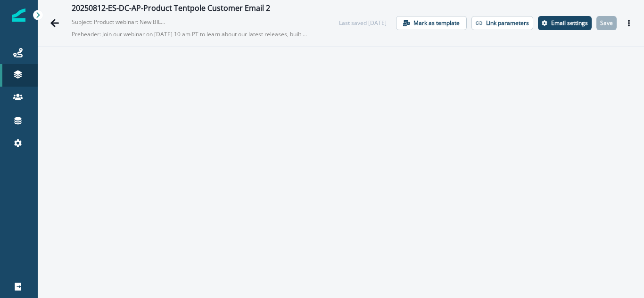 The image size is (644, 298). What do you see at coordinates (570, 23) in the screenshot?
I see `p: Email settings` at bounding box center [570, 23].